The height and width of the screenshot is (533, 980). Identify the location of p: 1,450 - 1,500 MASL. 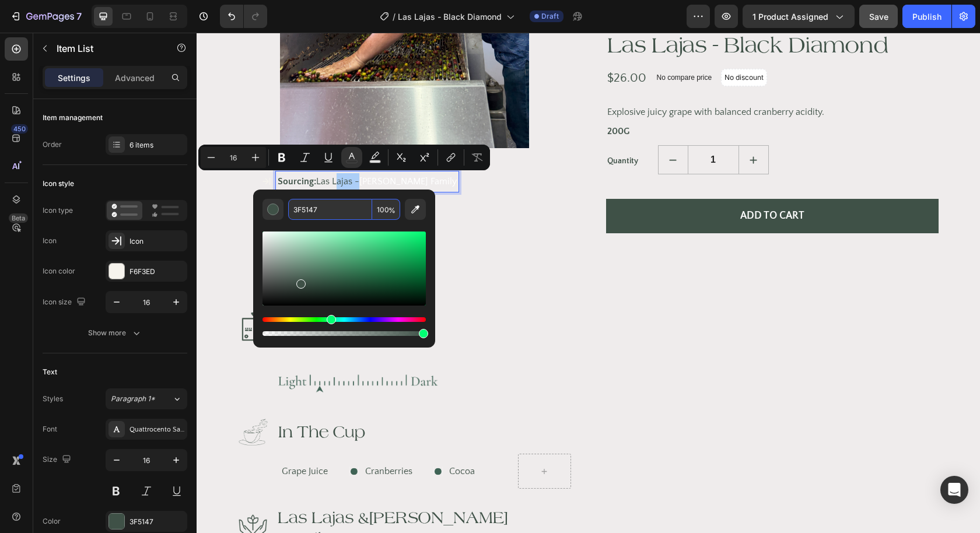
(171, 250).